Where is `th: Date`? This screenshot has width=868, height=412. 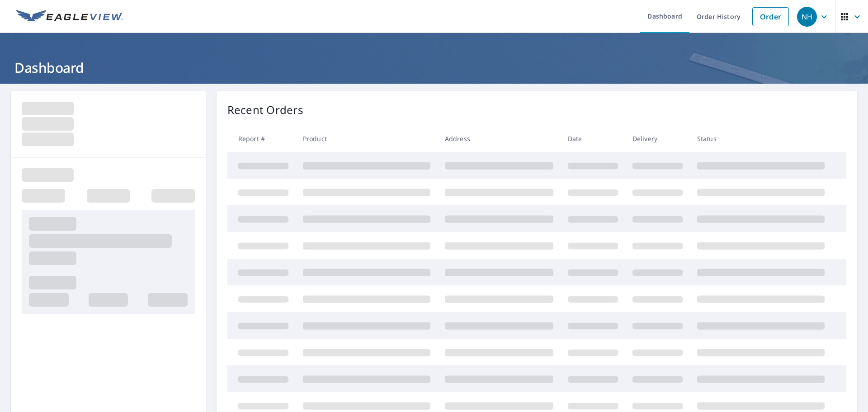 th: Date is located at coordinates (593, 138).